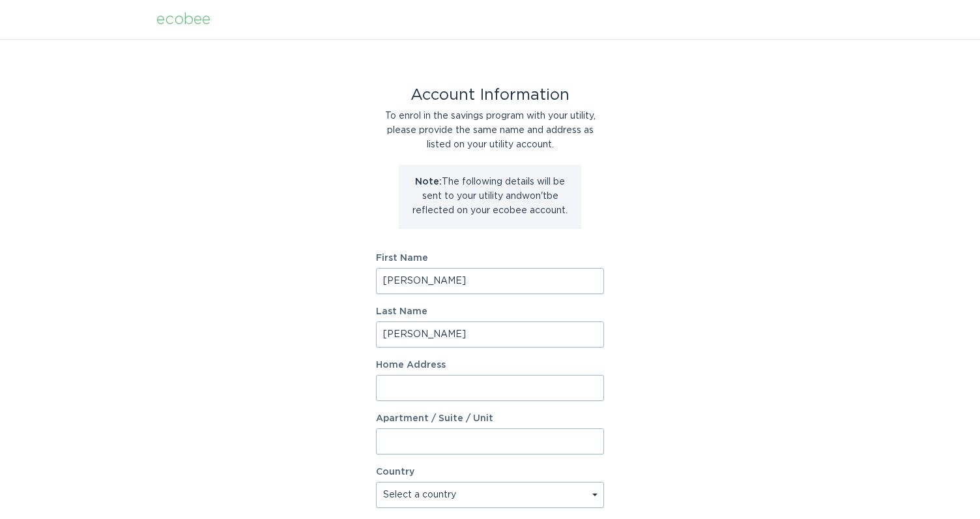 This screenshot has width=980, height=519. What do you see at coordinates (490, 419) in the screenshot?
I see `label: Apartment / Suite / Unit` at bounding box center [490, 419].